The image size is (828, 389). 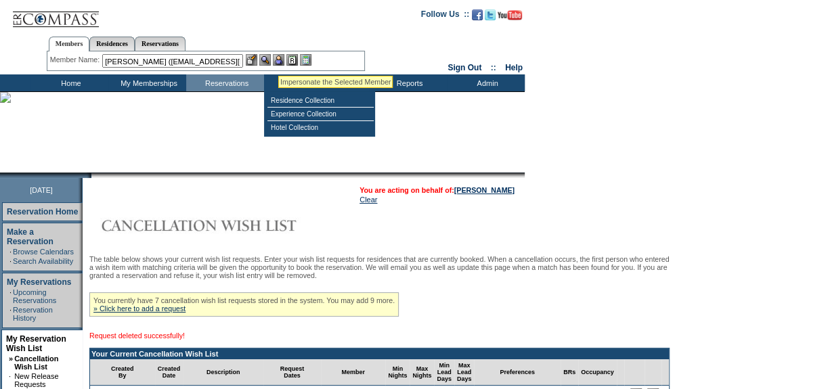 What do you see at coordinates (397, 372) in the screenshot?
I see `td: Min Nights` at bounding box center [397, 372].